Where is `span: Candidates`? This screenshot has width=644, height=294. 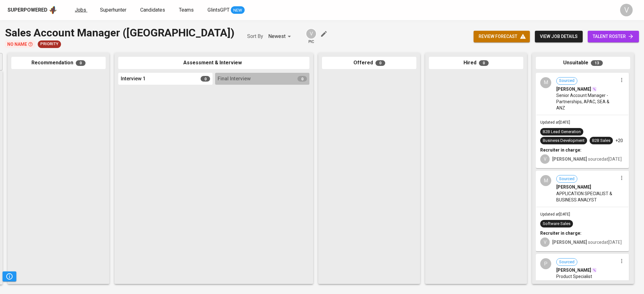 span: Candidates is located at coordinates (152, 10).